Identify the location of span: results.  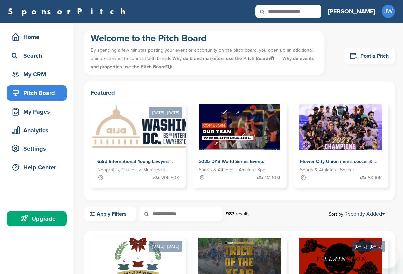
(243, 214).